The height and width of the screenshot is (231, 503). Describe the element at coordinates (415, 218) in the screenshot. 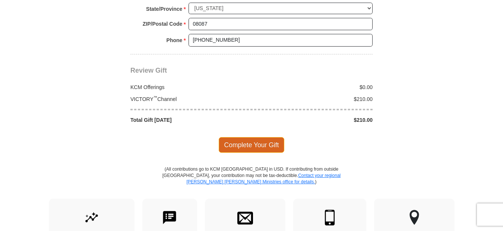

I see `img: other-region` at that location.